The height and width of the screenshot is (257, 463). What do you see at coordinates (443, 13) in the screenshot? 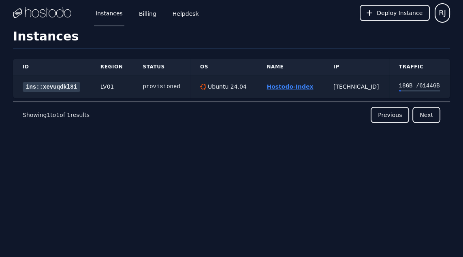
I see `button: User menu` at bounding box center [443, 13].